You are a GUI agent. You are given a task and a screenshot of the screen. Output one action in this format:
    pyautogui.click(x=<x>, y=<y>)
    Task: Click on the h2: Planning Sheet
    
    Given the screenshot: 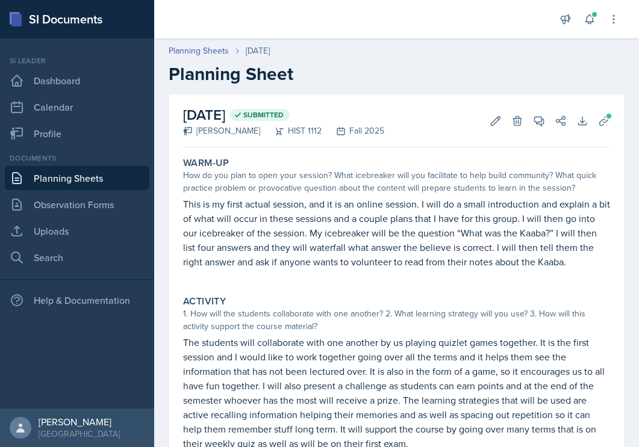 What is the action you would take?
    pyautogui.click(x=396, y=74)
    